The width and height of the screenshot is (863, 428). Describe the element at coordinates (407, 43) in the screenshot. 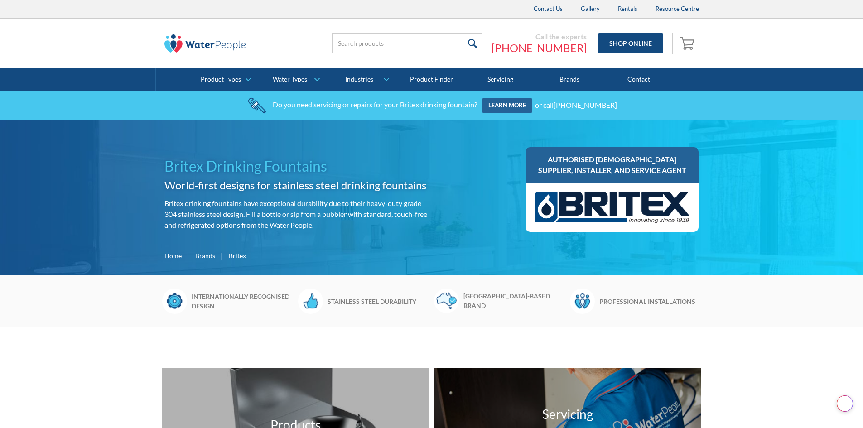

I see `input: Search products` at that location.